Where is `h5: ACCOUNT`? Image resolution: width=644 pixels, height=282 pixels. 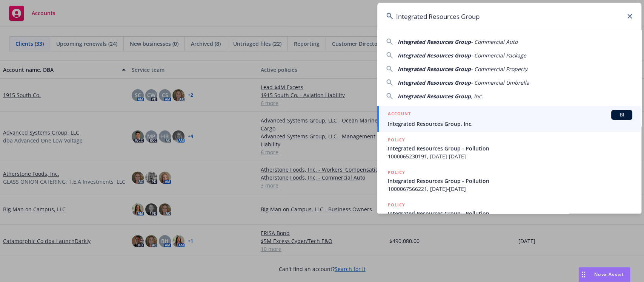 h5: ACCOUNT is located at coordinates (400, 115).